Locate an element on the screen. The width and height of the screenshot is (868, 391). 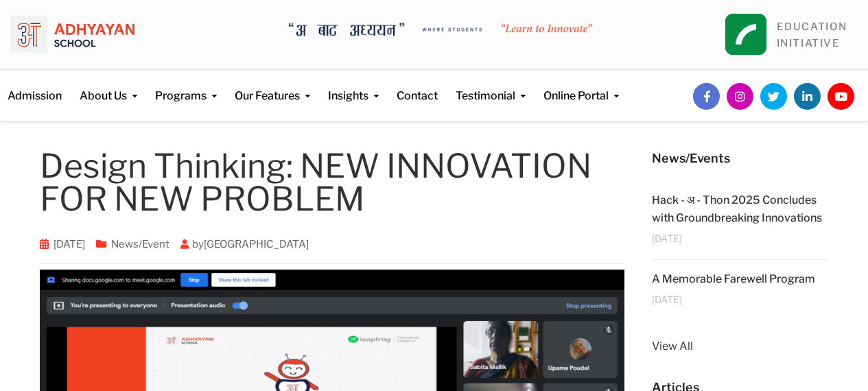
a: Insights is located at coordinates (354, 86).